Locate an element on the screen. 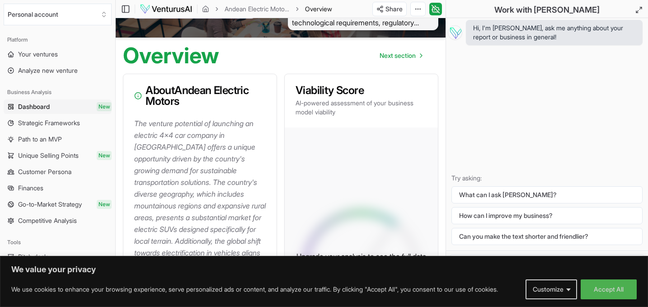 Image resolution: width=648 pixels, height=307 pixels. a: Customer Persona is located at coordinates (57, 172).